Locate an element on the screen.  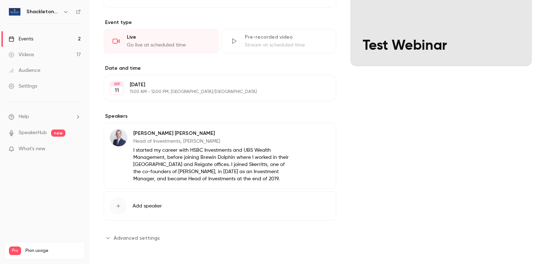
div: Events is located at coordinates (21, 39).